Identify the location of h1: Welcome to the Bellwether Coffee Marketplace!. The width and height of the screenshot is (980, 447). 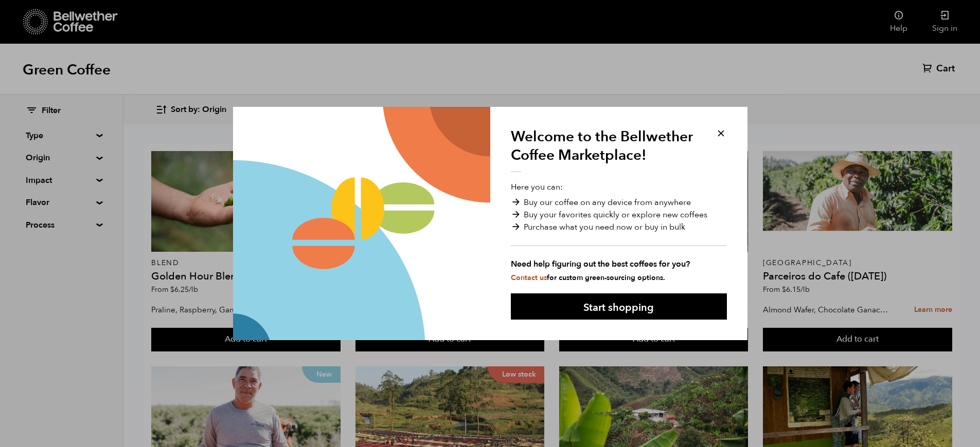
(606, 150).